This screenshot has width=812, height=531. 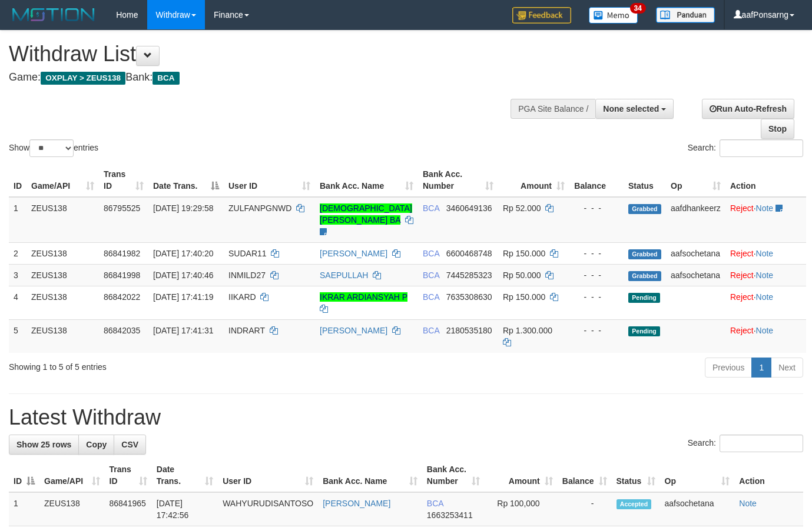 I want to click on span: Rp 50.000, so click(x=521, y=275).